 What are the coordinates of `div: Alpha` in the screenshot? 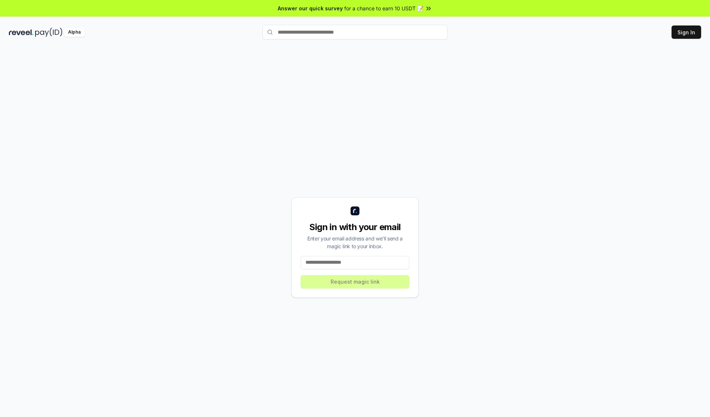 It's located at (74, 32).